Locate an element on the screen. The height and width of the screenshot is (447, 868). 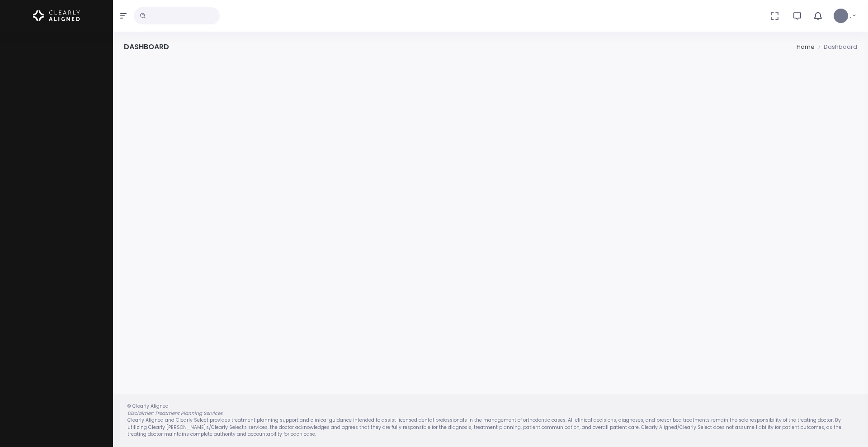
em: Disclaimer: Treatment Planning Services is located at coordinates (175, 413).